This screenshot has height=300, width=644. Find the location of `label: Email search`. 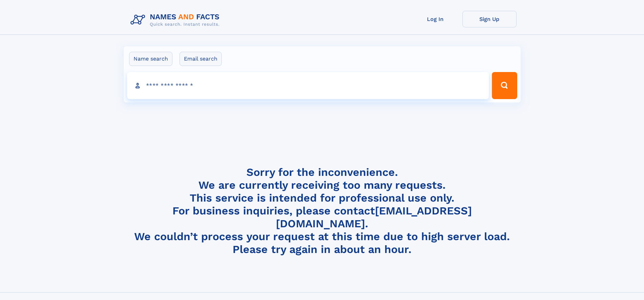

label: Email search is located at coordinates (200, 59).